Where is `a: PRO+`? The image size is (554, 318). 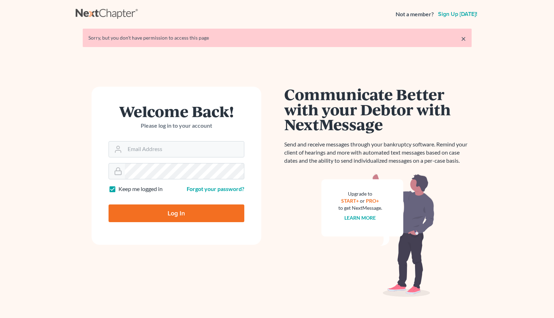 a: PRO+ is located at coordinates (372, 201).